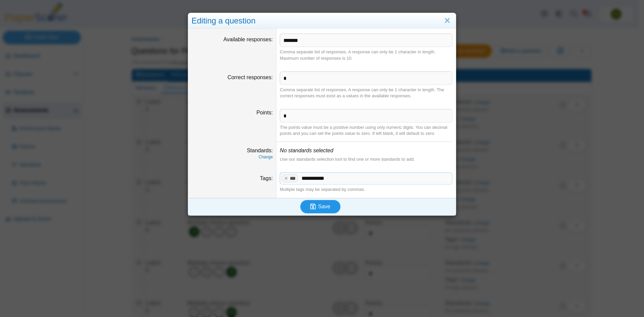  I want to click on div: Multiple tags may be separated by commas., so click(366, 190).